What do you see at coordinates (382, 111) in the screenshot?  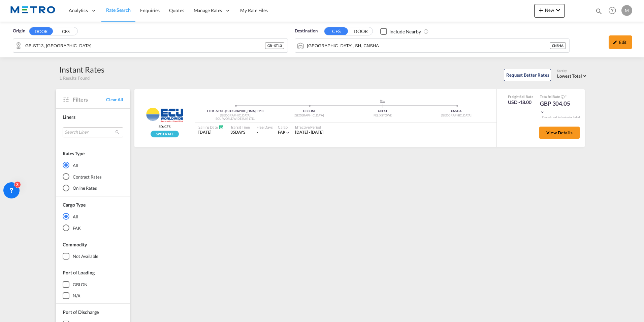 I see `div: GBFXT` at bounding box center [382, 111].